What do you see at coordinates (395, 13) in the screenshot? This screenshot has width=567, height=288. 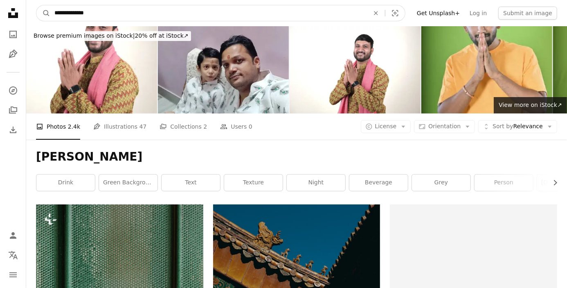 I see `button: Visual search` at bounding box center [395, 13].